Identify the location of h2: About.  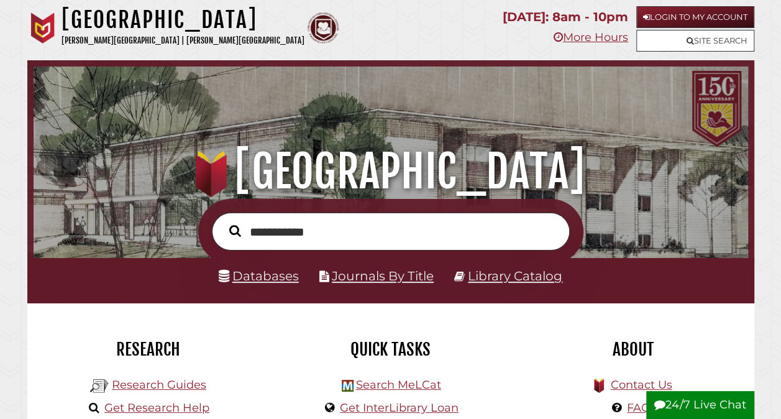
(633, 349).